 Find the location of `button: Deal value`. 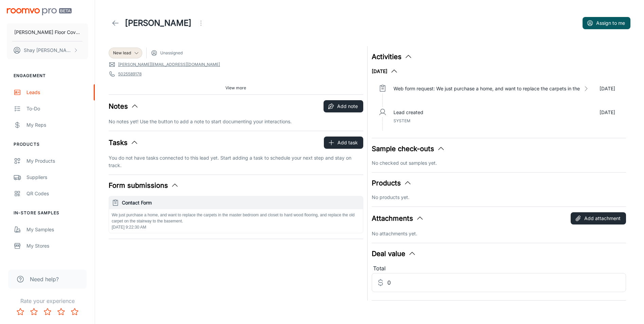

button: Deal value is located at coordinates (394, 254).